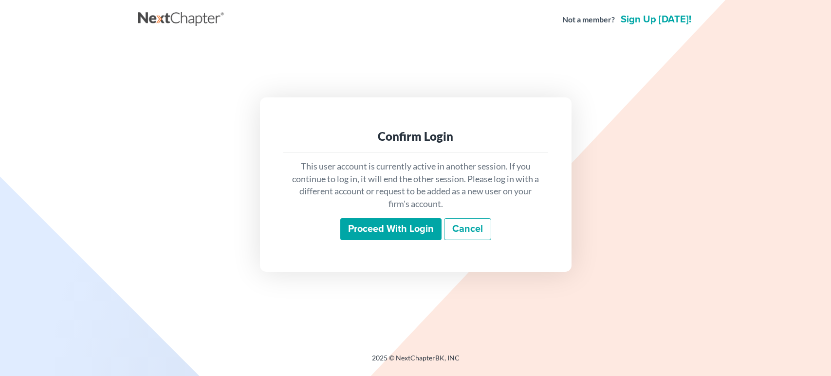  I want to click on input: Proceed with login, so click(391, 229).